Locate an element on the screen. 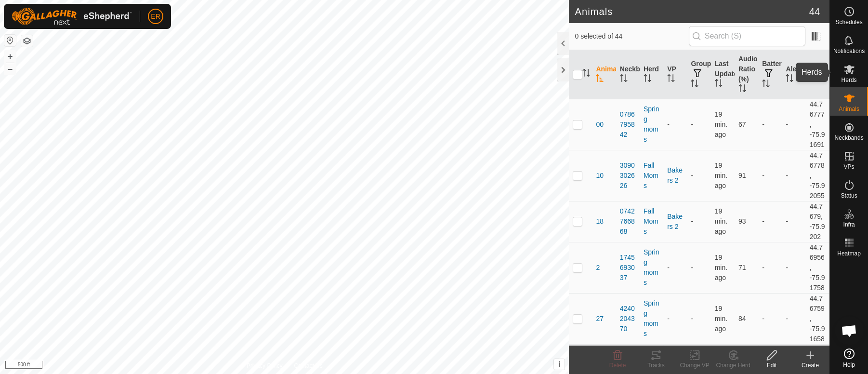 This screenshot has width=868, height=374. span: 18 is located at coordinates (600, 221).